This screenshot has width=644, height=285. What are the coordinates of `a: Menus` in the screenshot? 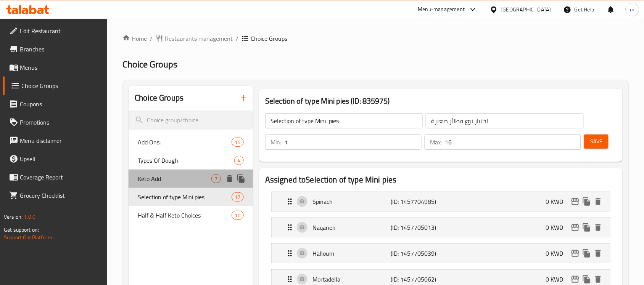 It's located at (55, 68).